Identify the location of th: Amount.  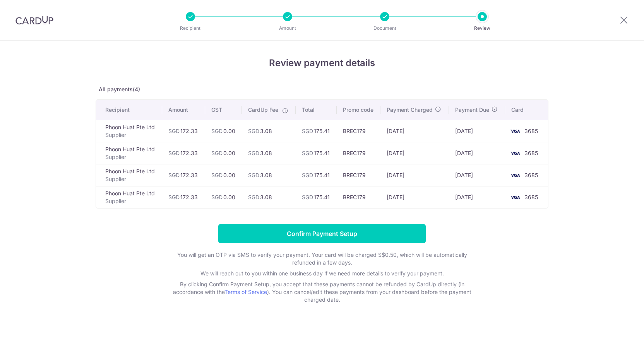
(183, 110).